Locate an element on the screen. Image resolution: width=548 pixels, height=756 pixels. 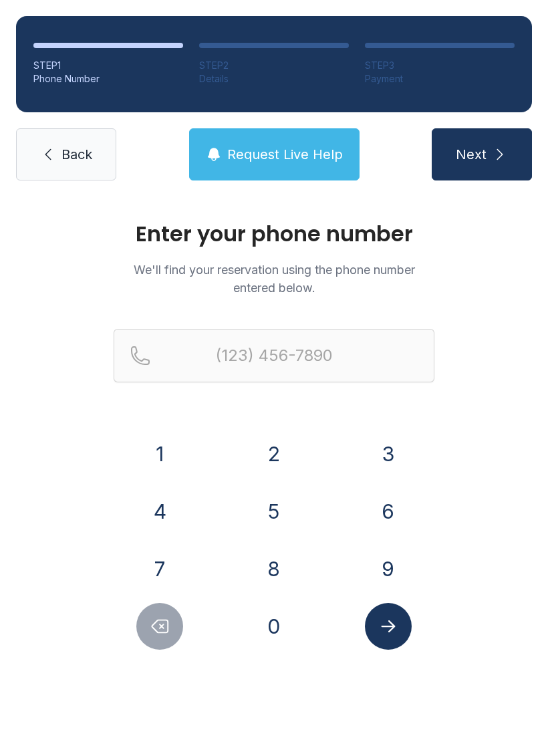
button: 7 is located at coordinates (159, 569).